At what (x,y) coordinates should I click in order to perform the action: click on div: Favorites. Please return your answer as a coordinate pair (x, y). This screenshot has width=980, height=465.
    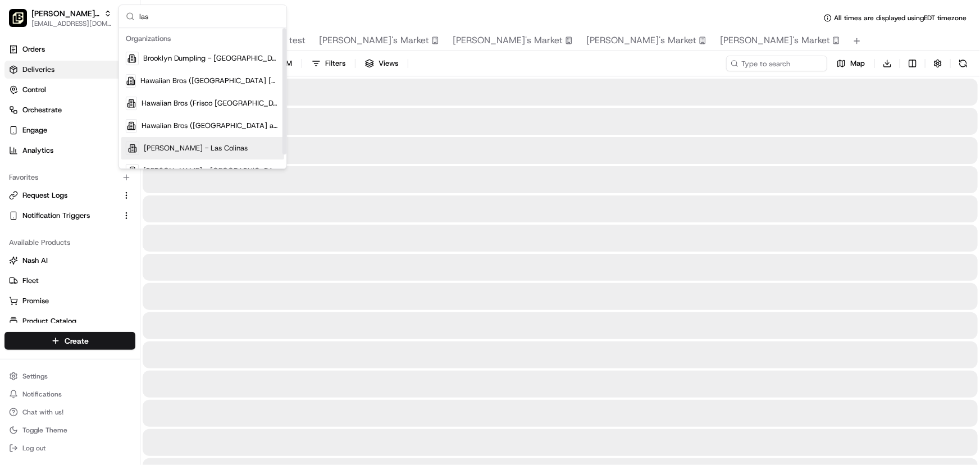
    Looking at the image, I should click on (69, 178).